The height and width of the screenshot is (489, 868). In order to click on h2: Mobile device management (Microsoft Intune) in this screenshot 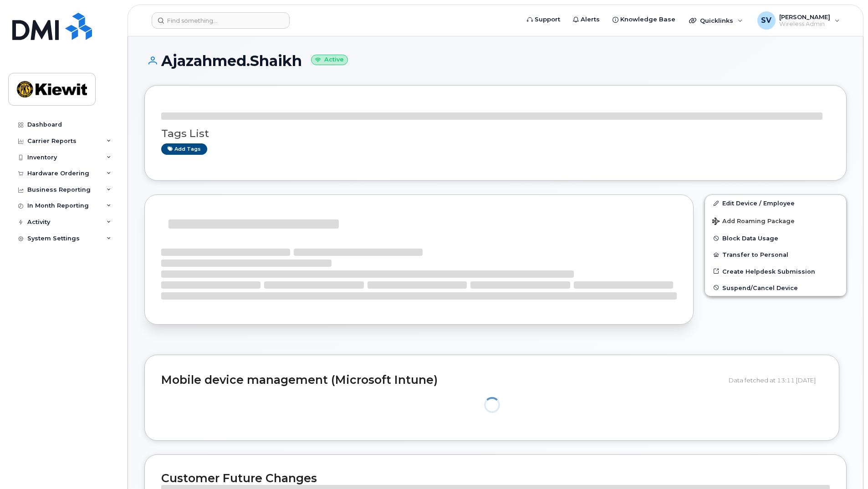, I will do `click(441, 380)`.